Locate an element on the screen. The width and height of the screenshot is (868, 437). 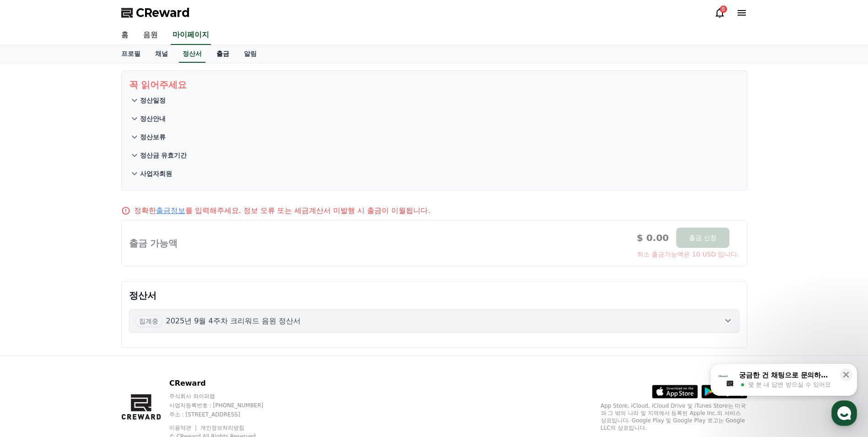
a: 이용약관 is located at coordinates (183, 427).